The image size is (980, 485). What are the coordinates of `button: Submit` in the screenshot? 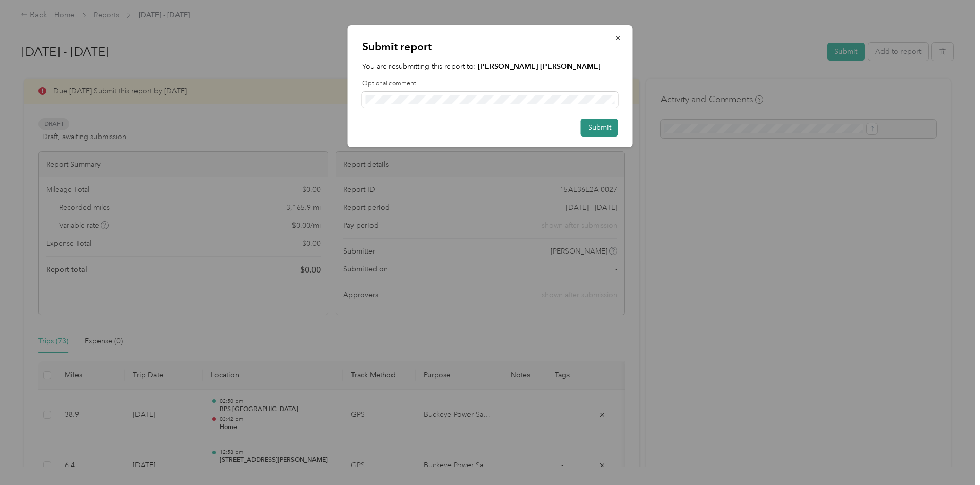 It's located at (599, 128).